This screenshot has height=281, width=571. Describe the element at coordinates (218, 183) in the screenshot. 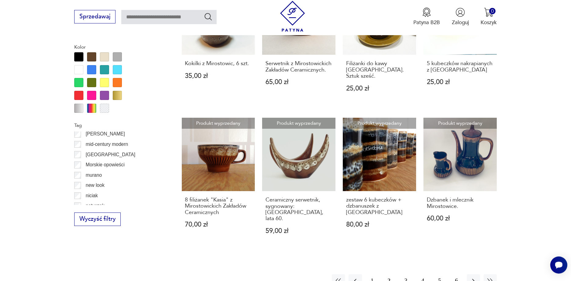

I see `a: Produkt wyprzedany8 filiżanek "Kasia" z Mirostowickich Zakładów Ceramicznych8 filiżanek "Kasia" z...` at that location.